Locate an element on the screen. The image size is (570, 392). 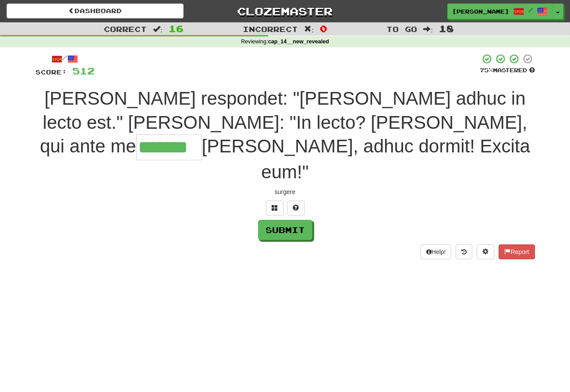
button: Report is located at coordinates (517, 252).